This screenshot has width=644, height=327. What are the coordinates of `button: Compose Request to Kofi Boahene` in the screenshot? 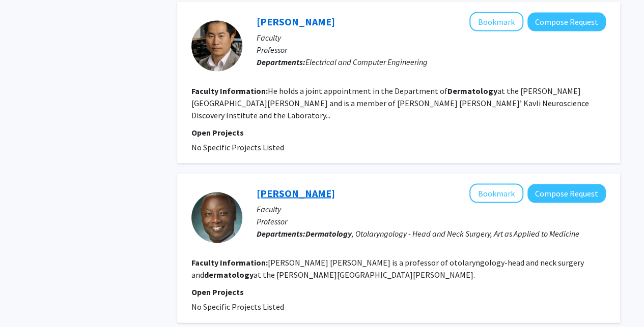 It's located at (566, 194).